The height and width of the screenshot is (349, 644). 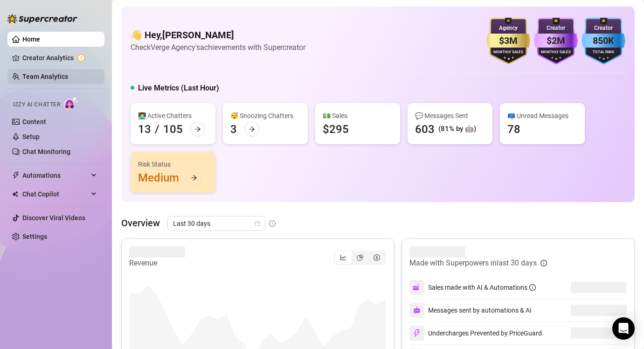 I want to click on div: Total Fans, so click(x=603, y=52).